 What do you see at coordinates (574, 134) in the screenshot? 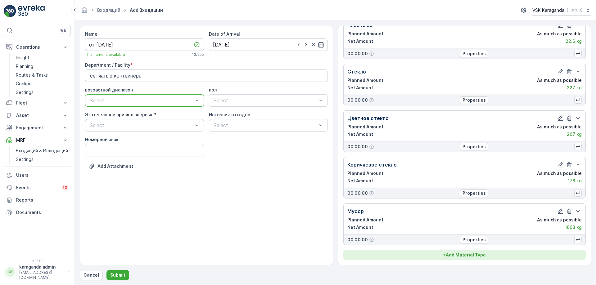
I see `p: 207 kg` at bounding box center [574, 134].